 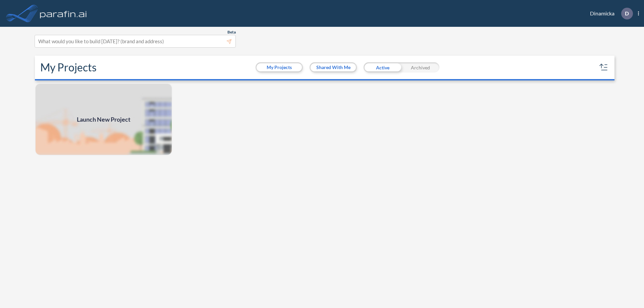 What do you see at coordinates (103, 119) in the screenshot?
I see `img: add` at bounding box center [103, 119].